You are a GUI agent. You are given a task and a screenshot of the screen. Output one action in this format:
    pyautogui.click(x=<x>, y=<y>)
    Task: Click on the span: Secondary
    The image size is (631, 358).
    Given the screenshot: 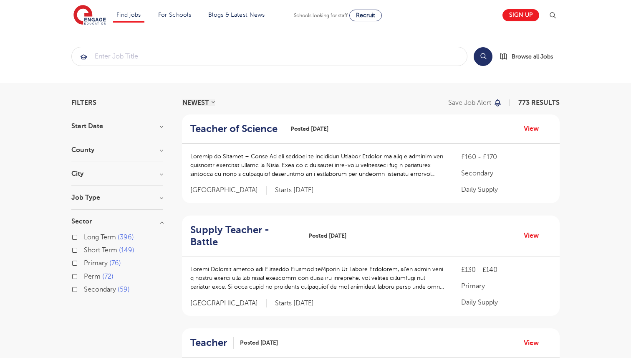 What is the action you would take?
    pyautogui.click(x=100, y=289)
    